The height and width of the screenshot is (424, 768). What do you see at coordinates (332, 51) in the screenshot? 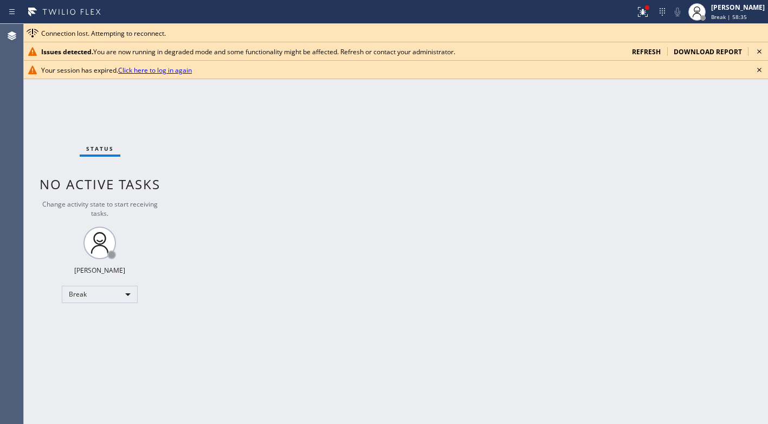
I see `div: You are now running in degraded mode and some functionality might be affected. Refresh or contact...` at bounding box center [332, 51].